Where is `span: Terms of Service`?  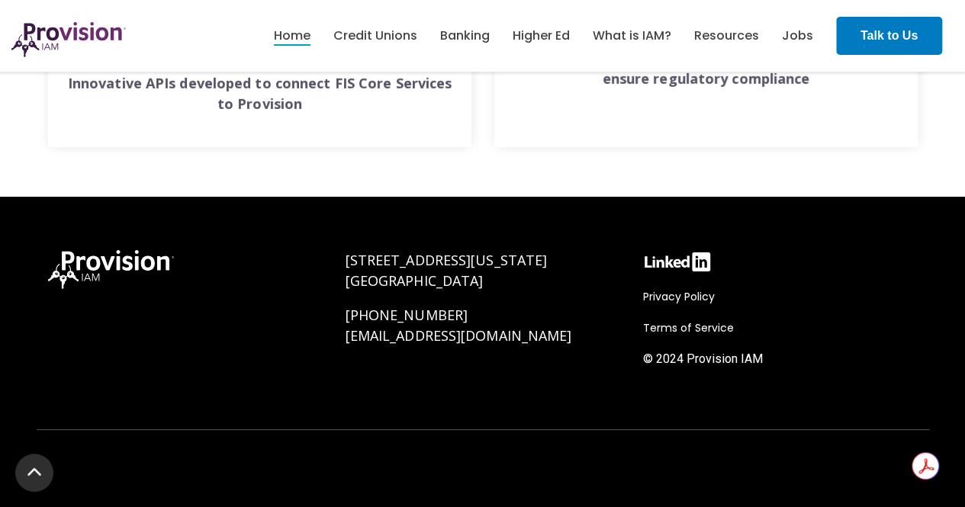
span: Terms of Service is located at coordinates (688, 328).